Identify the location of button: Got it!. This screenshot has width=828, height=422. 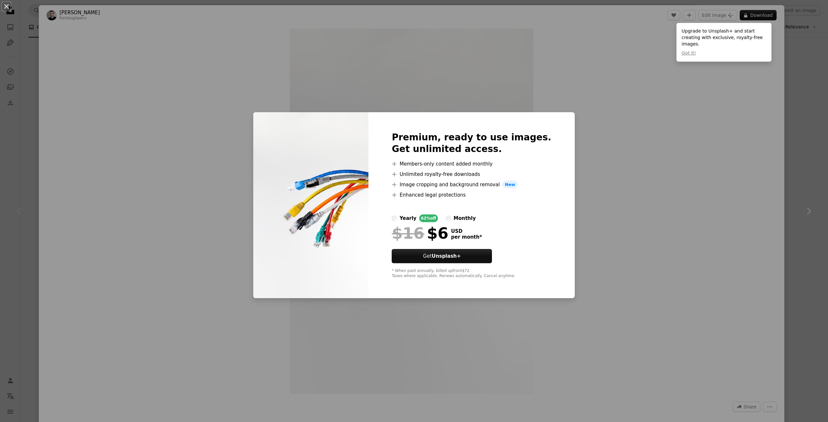
(689, 53).